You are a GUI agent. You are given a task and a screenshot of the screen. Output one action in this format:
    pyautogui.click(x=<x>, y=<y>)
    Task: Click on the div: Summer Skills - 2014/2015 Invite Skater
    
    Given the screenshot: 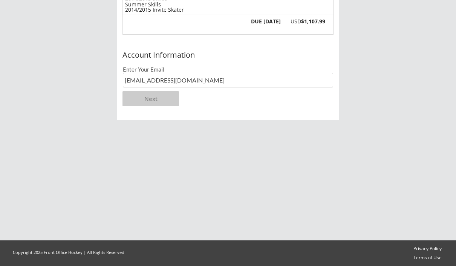 What is the action you would take?
    pyautogui.click(x=157, y=7)
    